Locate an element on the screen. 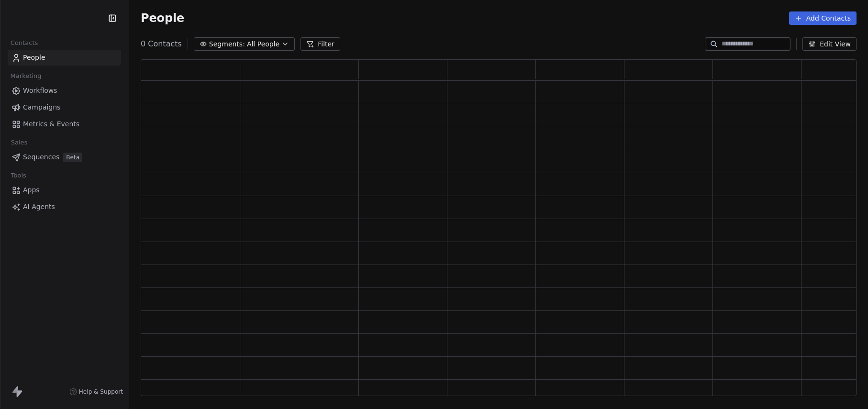 This screenshot has height=409, width=868. button: Edit View is located at coordinates (829, 44).